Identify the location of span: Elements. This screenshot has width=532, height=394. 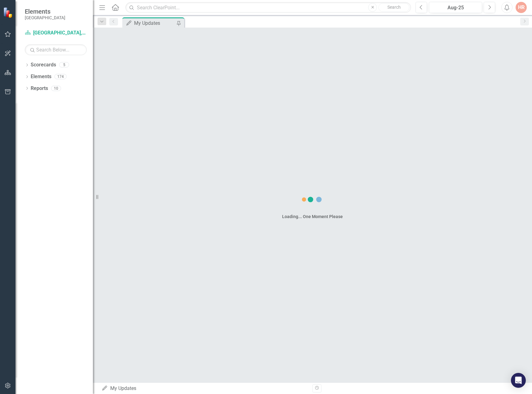
(45, 12).